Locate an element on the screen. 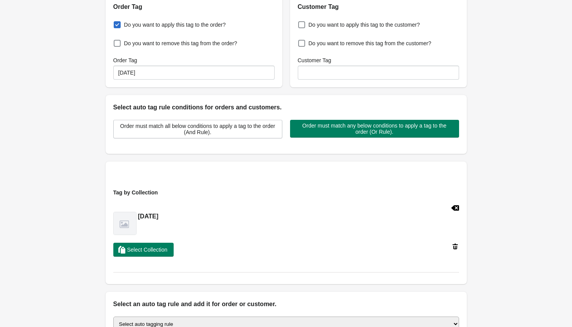 The height and width of the screenshot is (327, 572). button: Order must match all below conditions to apply a tag to the order (And Rule). is located at coordinates (198, 129).